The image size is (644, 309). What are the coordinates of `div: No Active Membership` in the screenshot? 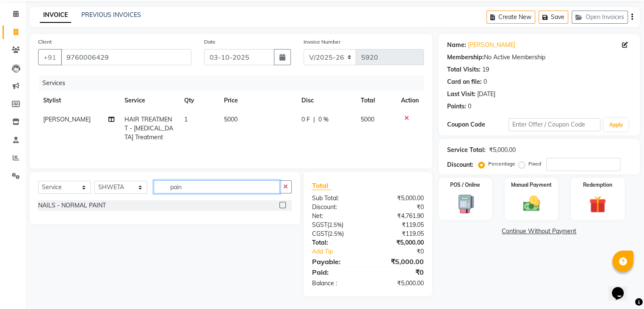 It's located at (539, 57).